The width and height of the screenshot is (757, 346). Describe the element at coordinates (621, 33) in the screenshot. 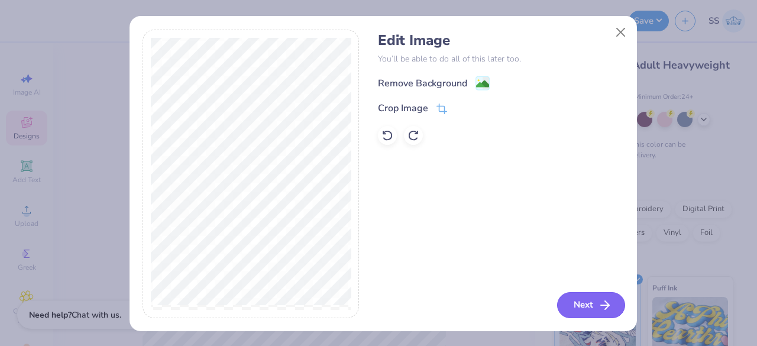

I see `button: Close` at that location.